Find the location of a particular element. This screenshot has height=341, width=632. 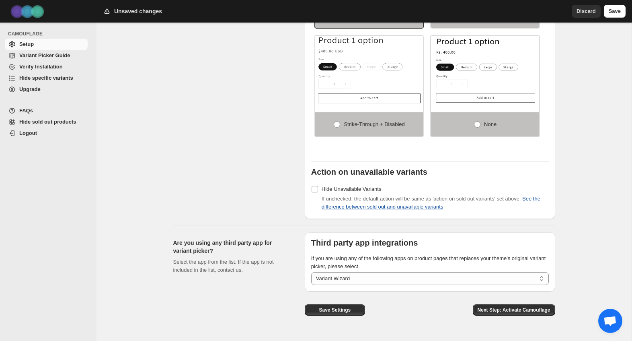

h2: Are you using any third party app for variant picker? is located at coordinates (232, 247).